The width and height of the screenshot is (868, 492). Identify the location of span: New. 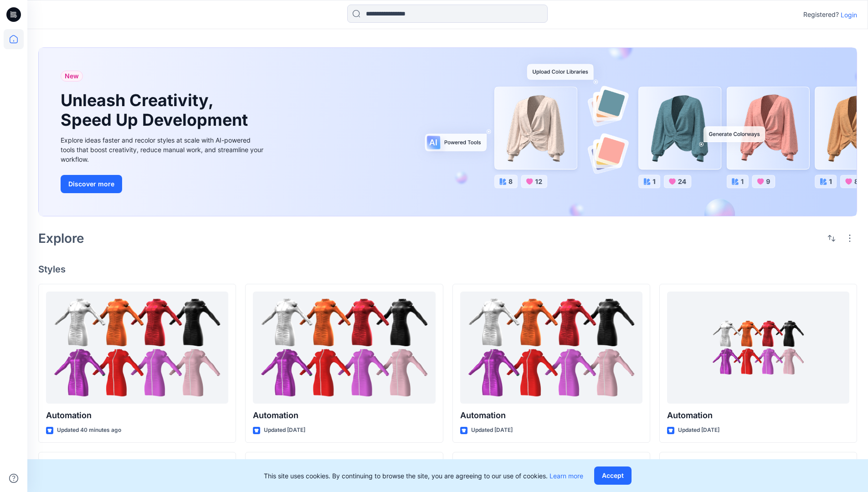
(72, 76).